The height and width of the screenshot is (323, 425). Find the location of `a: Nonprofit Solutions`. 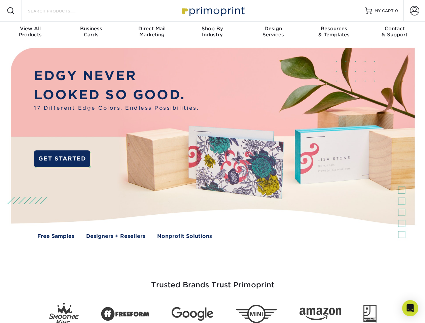

a: Nonprofit Solutions is located at coordinates (185, 236).